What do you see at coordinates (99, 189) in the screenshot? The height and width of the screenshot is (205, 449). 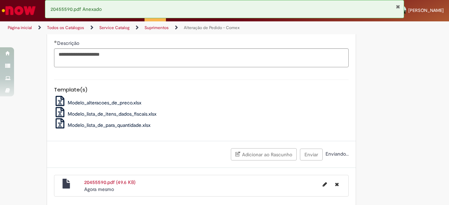 I see `time: 27/08/2025 15:11:20` at bounding box center [99, 189].